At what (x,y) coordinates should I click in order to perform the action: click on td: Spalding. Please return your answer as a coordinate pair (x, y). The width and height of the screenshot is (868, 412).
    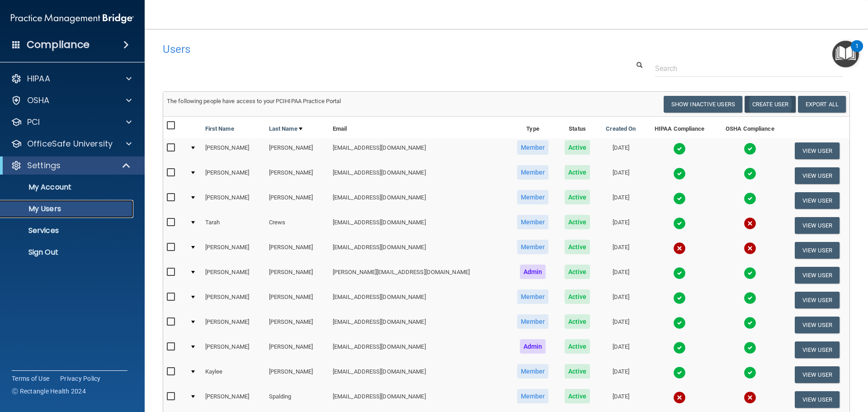
    Looking at the image, I should click on (297, 400).